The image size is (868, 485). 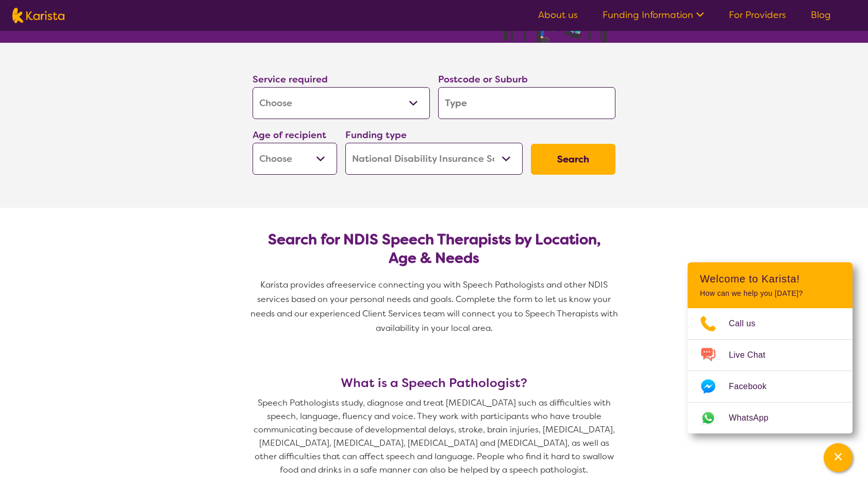 I want to click on a: About us, so click(x=558, y=15).